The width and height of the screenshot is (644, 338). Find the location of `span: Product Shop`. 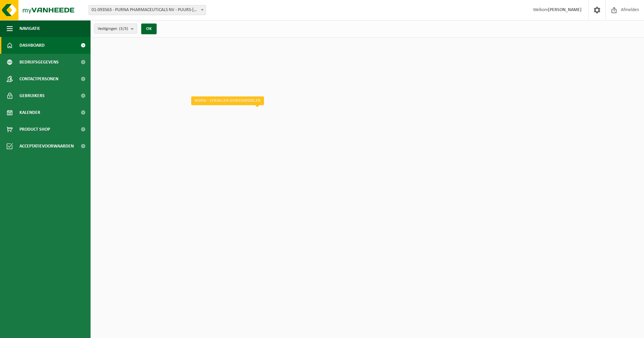

span: Product Shop is located at coordinates (34, 130).